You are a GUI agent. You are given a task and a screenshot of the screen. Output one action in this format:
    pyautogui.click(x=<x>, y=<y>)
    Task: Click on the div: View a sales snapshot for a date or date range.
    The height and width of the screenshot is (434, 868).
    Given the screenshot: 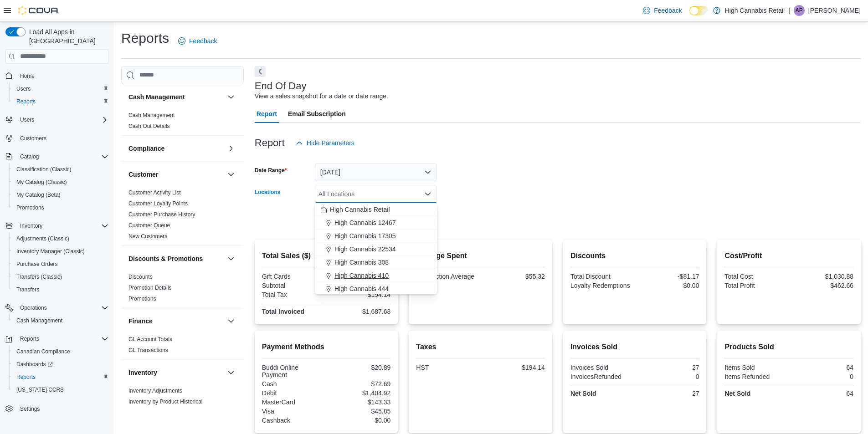 What is the action you would take?
    pyautogui.click(x=321, y=96)
    